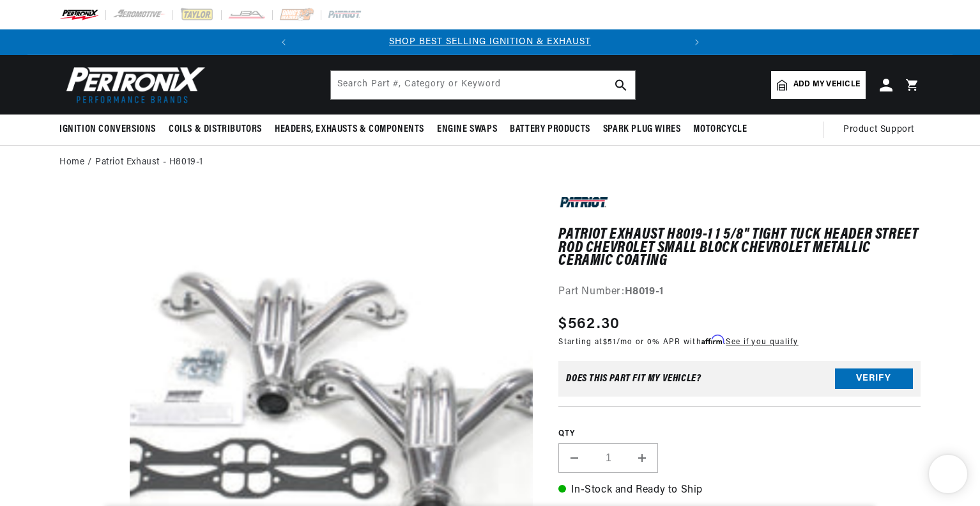  I want to click on span: Battery Products, so click(550, 130).